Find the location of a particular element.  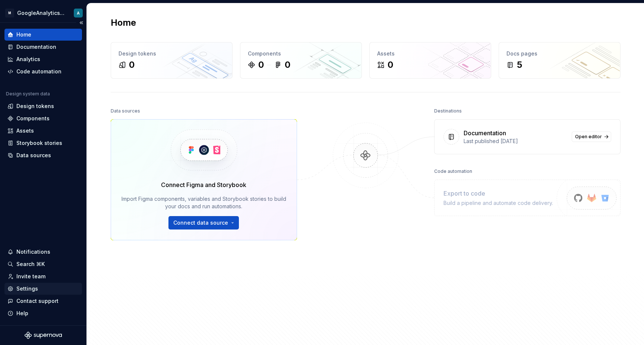

div: Build a pipeline and automate code delivery. is located at coordinates (498, 204).